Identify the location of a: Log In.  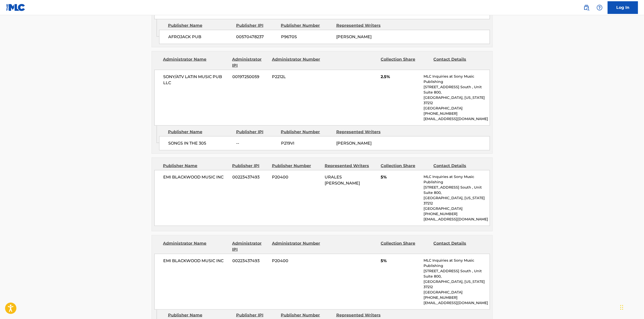
(623, 7).